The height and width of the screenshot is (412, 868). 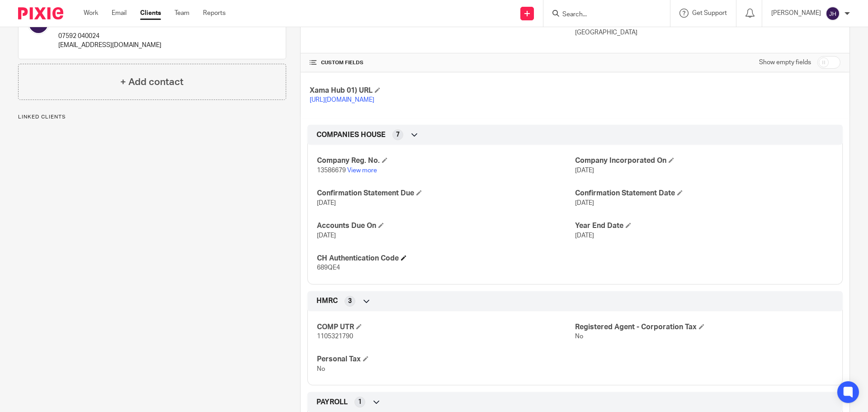 What do you see at coordinates (91, 13) in the screenshot?
I see `a: Work` at bounding box center [91, 13].